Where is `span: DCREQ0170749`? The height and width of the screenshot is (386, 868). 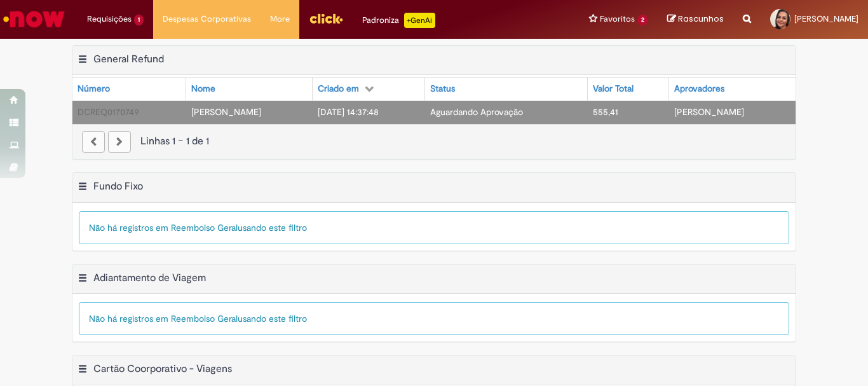
span: DCREQ0170749 is located at coordinates (108, 112).